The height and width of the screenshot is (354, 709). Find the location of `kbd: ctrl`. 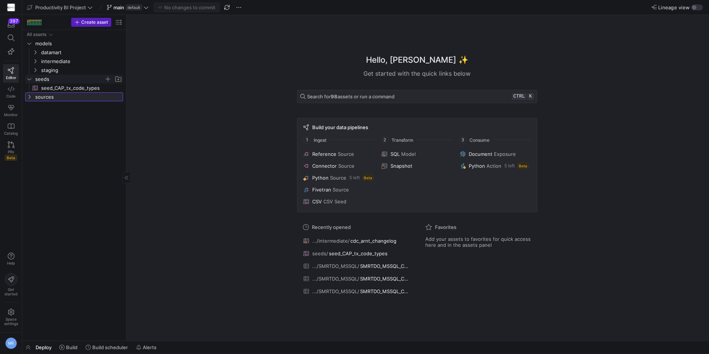

kbd: ctrl is located at coordinates (519, 96).